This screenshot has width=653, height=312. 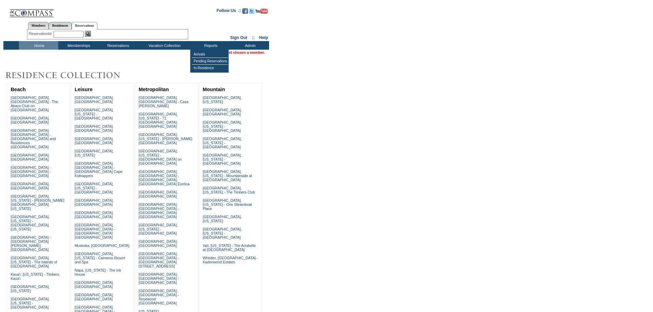 What do you see at coordinates (262, 11) in the screenshot?
I see `img: Subscribe to our YouTube Channel` at bounding box center [262, 11].